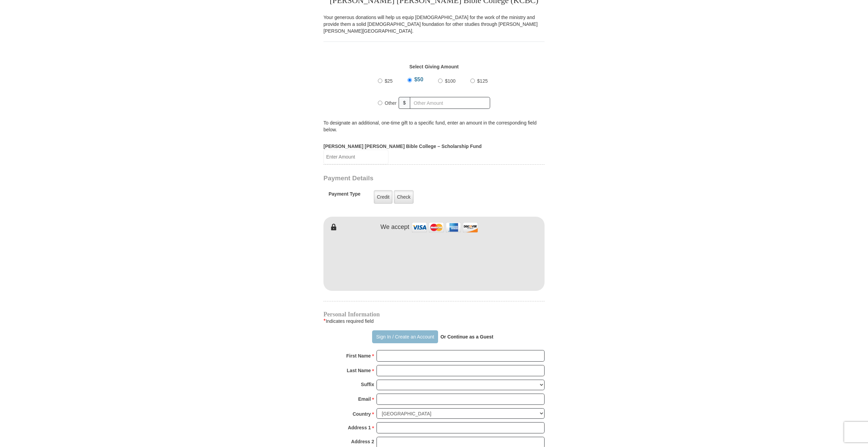 This screenshot has height=447, width=868. What do you see at coordinates (359, 356) in the screenshot?
I see `strong: First Name` at bounding box center [359, 356].